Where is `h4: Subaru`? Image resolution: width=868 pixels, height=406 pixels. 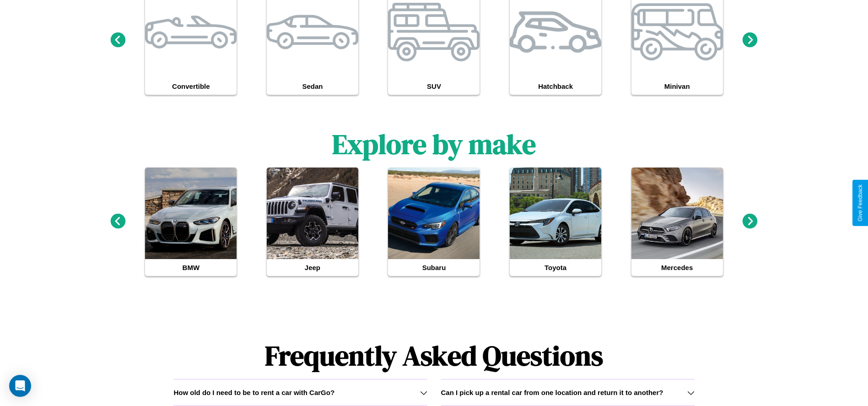
h4: Subaru is located at coordinates (434, 267).